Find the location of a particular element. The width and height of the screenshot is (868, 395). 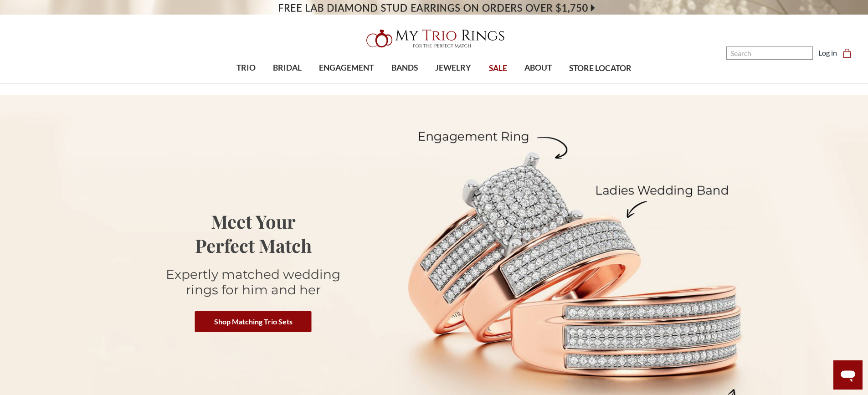

img: My Trio Rings is located at coordinates (434, 39).